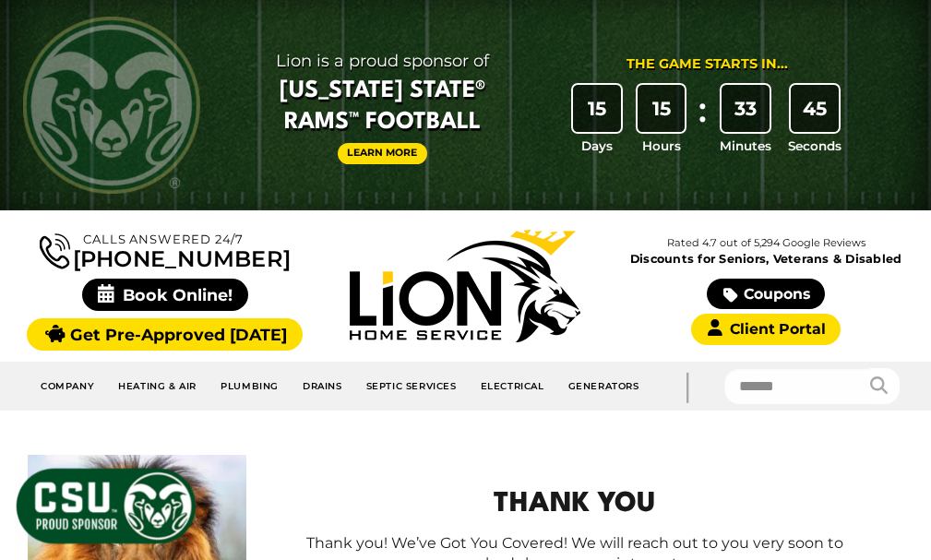 The image size is (931, 560). Describe the element at coordinates (814, 146) in the screenshot. I see `span: Seconds` at that location.